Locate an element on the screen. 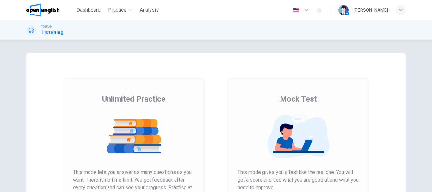 The image size is (432, 192). a: OpenEnglish logo is located at coordinates (50, 10).